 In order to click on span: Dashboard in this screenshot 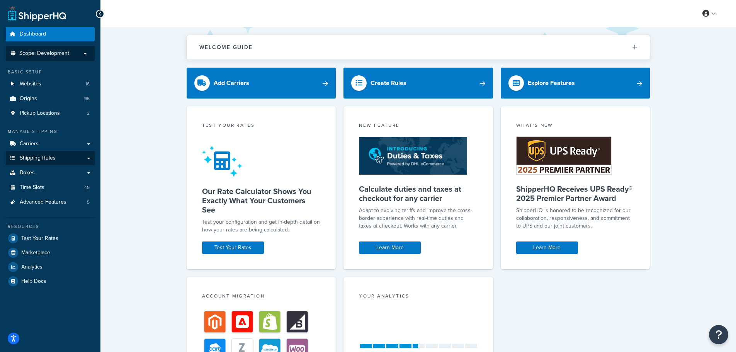, I will do `click(33, 34)`.